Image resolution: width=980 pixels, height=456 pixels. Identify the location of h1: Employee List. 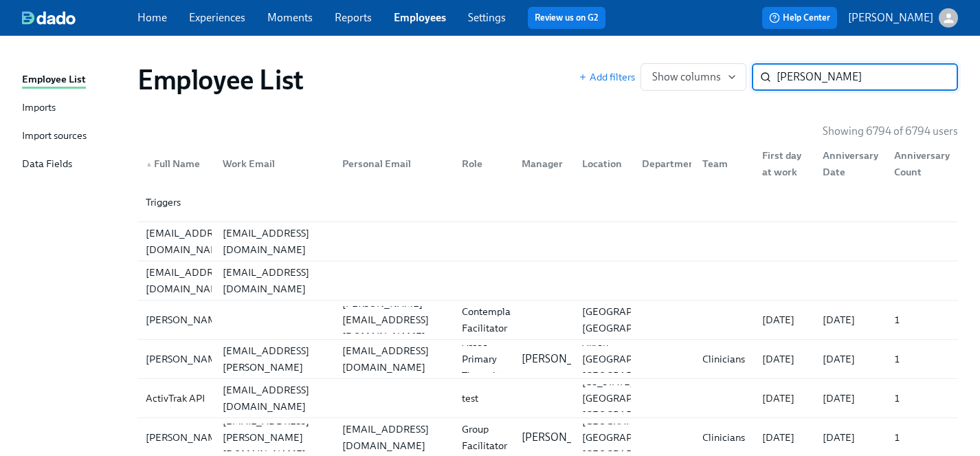
(220, 80).